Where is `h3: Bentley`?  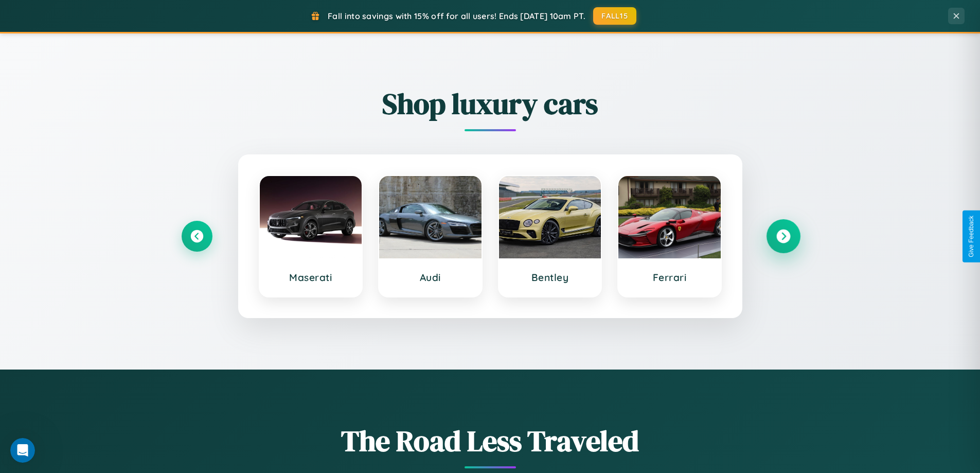 h3: Bentley is located at coordinates (550, 277).